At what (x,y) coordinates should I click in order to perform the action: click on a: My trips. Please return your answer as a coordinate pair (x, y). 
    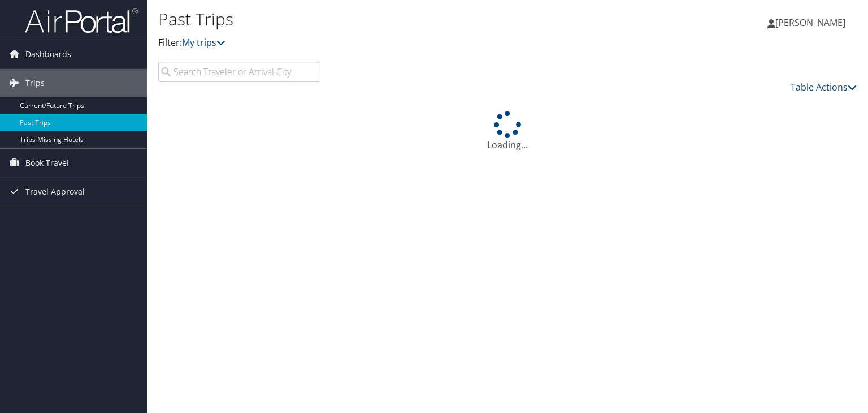
    Looking at the image, I should click on (203, 42).